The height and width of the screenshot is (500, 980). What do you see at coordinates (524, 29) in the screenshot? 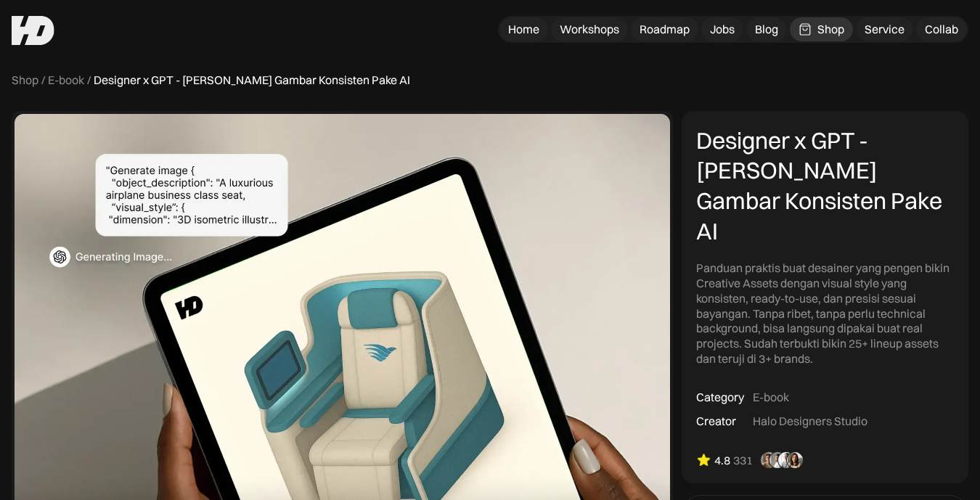
I see `a: Home` at bounding box center [524, 29].